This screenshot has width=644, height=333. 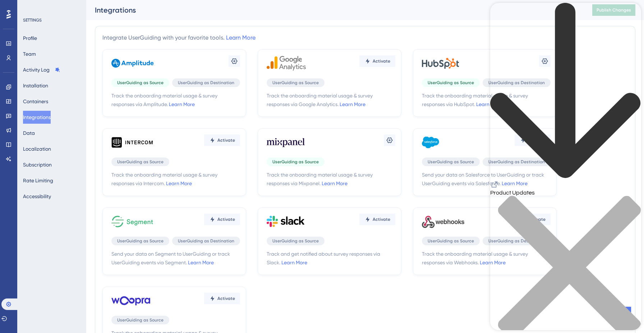 What do you see at coordinates (37, 148) in the screenshot?
I see `button: Localization` at bounding box center [37, 148].